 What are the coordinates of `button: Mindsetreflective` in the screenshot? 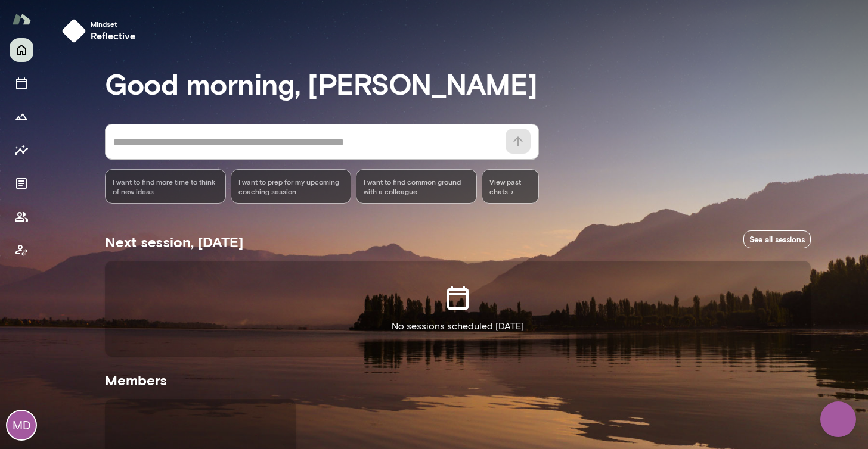 It's located at (102, 31).